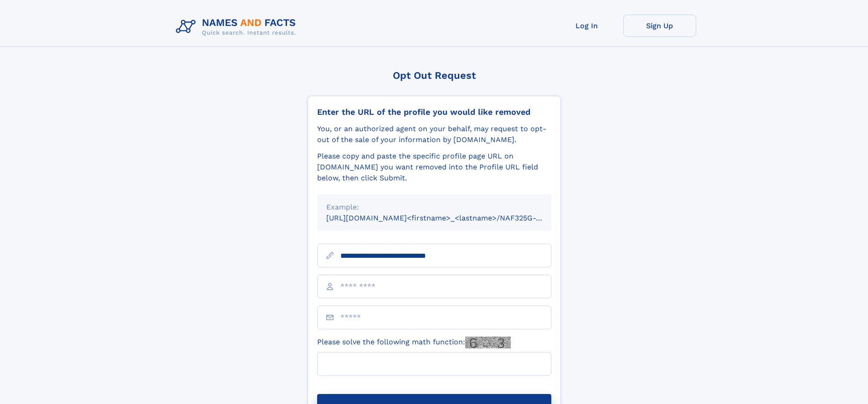 This screenshot has width=868, height=404. Describe the element at coordinates (434, 113) in the screenshot. I see `div: Enter the URL of the profile you would like removed` at that location.